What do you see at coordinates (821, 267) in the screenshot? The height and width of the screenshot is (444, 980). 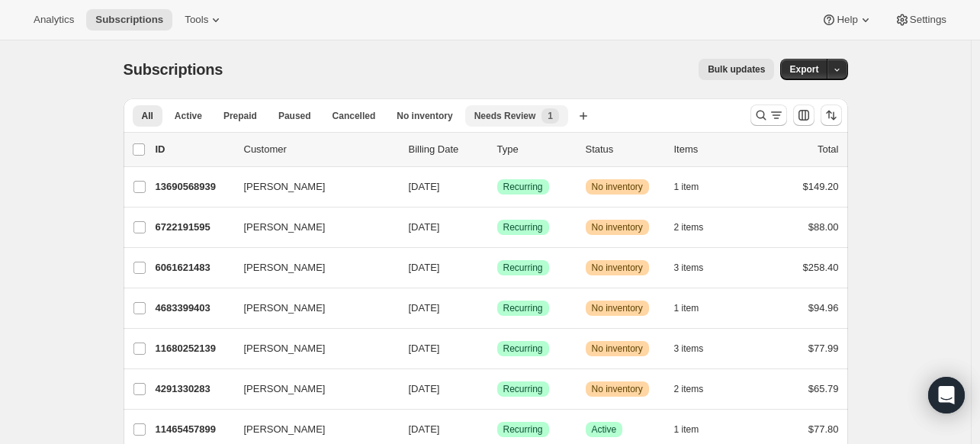 I see `span: $258.40` at bounding box center [821, 267].